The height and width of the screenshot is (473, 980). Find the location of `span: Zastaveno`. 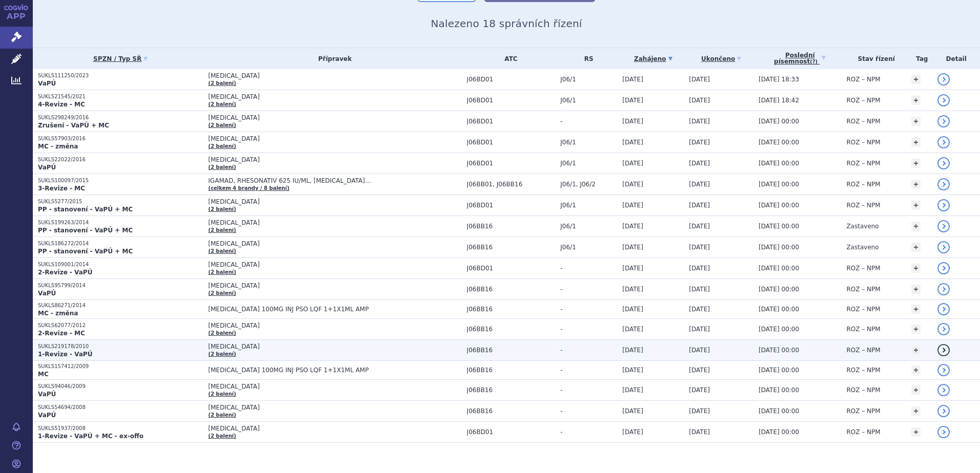

span: Zastaveno is located at coordinates (862, 248).